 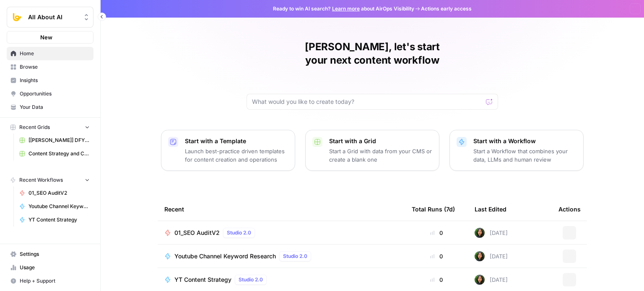 I want to click on button: New, so click(x=50, y=38).